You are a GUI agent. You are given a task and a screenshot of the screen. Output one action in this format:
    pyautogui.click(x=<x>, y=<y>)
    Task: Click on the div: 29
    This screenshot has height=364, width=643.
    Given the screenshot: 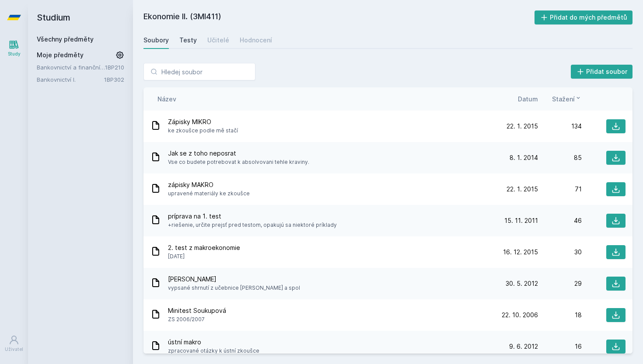 What is the action you would take?
    pyautogui.click(x=560, y=284)
    